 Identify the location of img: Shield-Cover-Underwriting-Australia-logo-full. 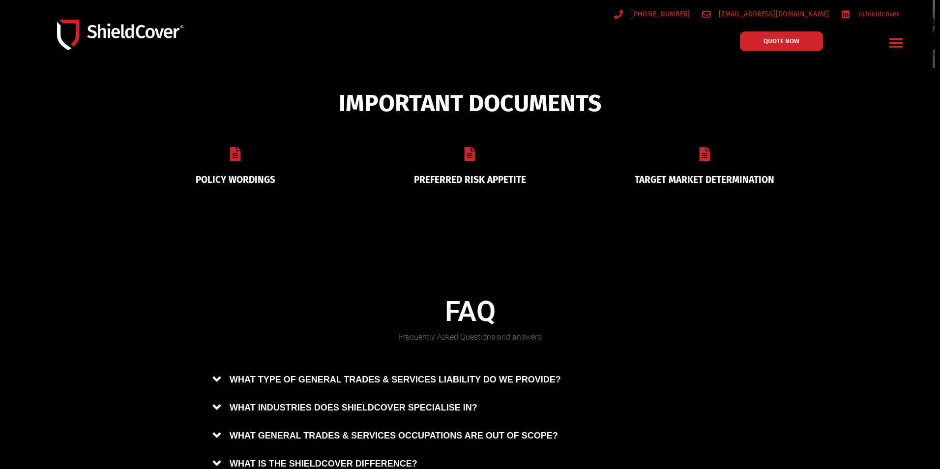
(120, 35).